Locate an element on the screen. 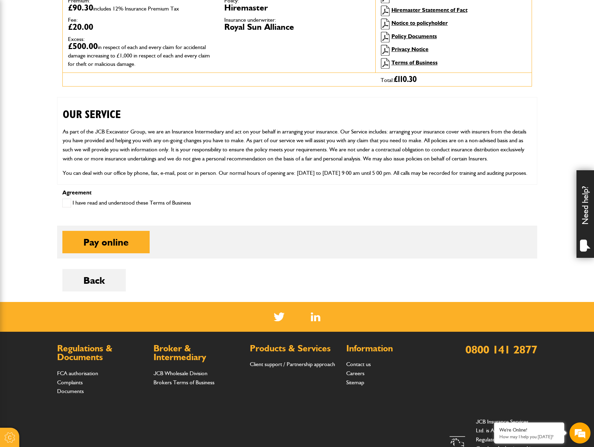  input: Enter your phone number is located at coordinates (68, 114).